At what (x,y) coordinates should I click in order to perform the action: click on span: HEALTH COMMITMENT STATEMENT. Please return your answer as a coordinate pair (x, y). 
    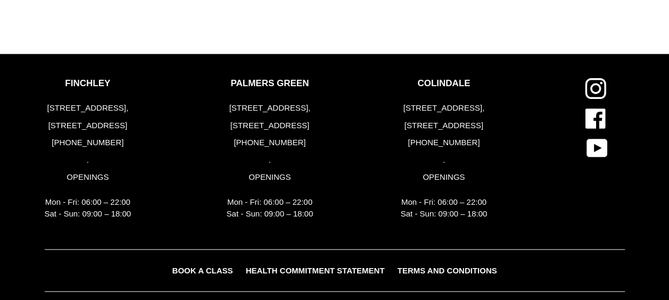
    Looking at the image, I should click on (315, 270).